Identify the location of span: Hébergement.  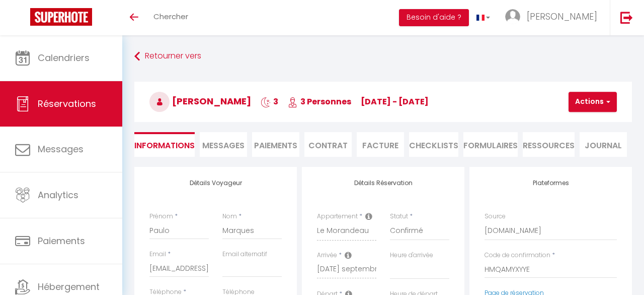
(68, 286).